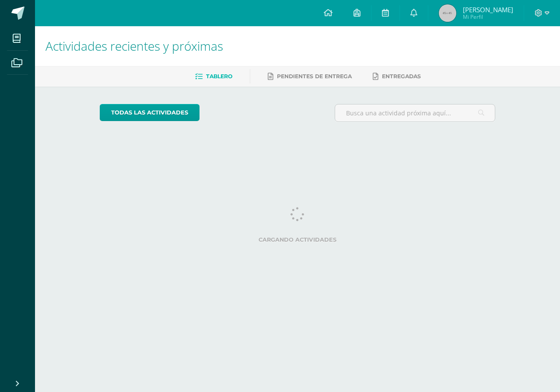 The height and width of the screenshot is (392, 560). What do you see at coordinates (219, 76) in the screenshot?
I see `span: Tablero` at bounding box center [219, 76].